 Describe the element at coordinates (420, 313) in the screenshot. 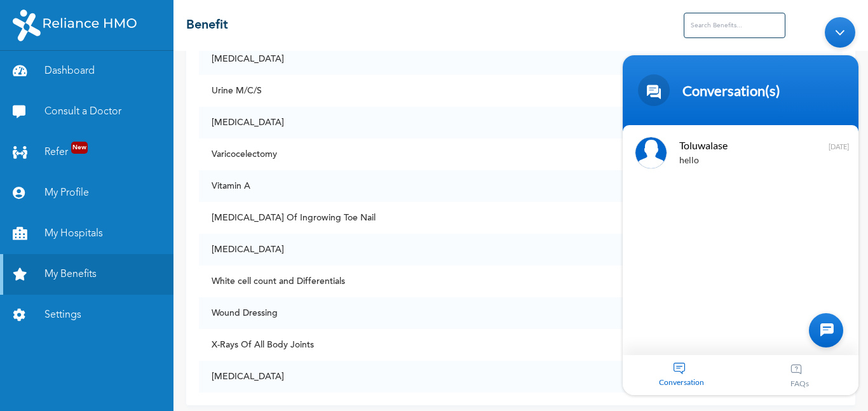

I see `td: Wound Dressing` at that location.